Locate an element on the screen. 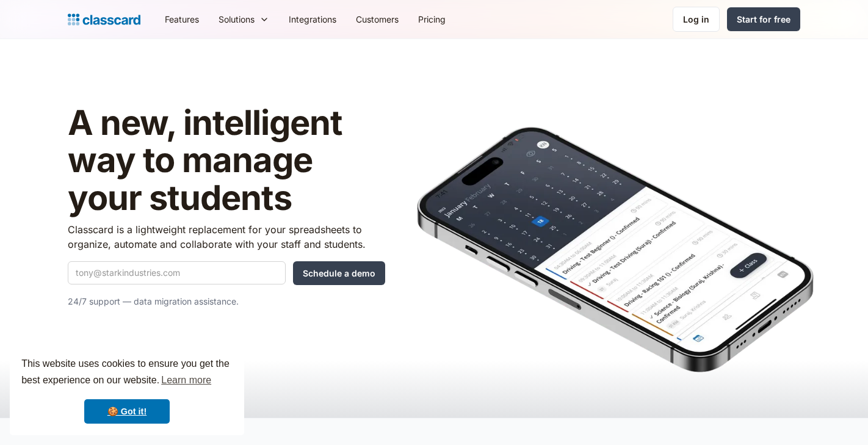  a: Logo is located at coordinates (104, 19).